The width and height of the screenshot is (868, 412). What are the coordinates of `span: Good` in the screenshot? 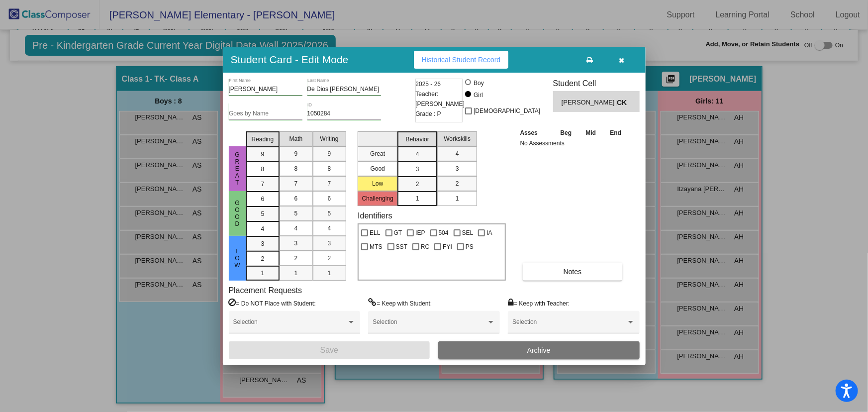 It's located at (237, 214).